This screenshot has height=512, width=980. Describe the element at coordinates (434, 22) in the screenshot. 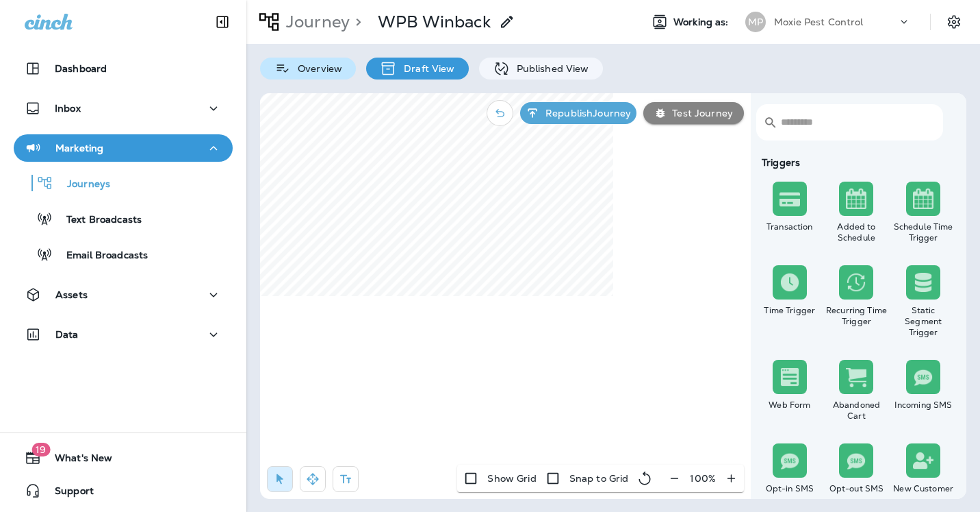

I see `p: WPB Winback` at that location.